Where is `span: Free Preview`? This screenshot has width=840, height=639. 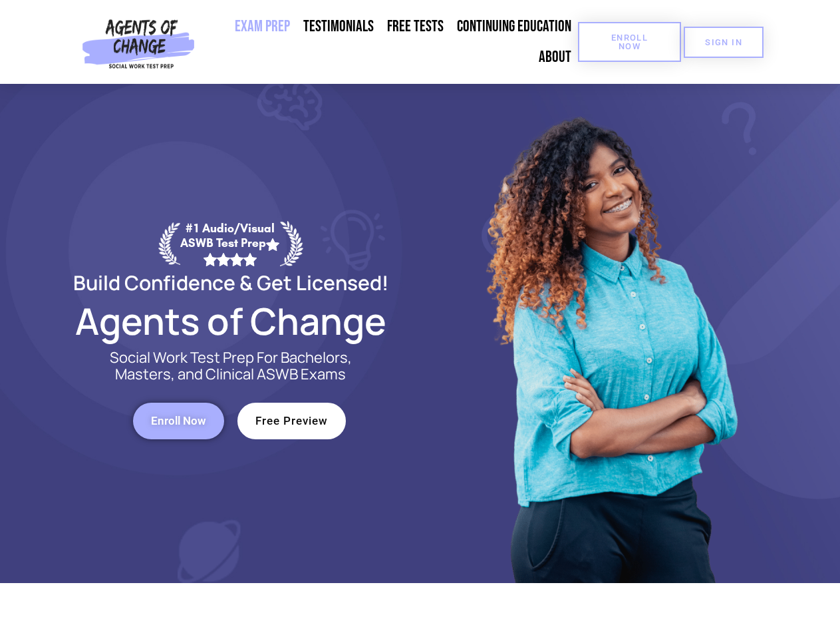 span: Free Preview is located at coordinates (291, 421).